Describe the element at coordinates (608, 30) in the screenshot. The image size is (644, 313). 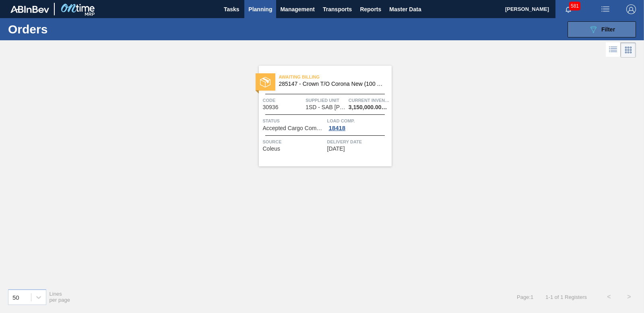
I see `span: Filter` at that location.